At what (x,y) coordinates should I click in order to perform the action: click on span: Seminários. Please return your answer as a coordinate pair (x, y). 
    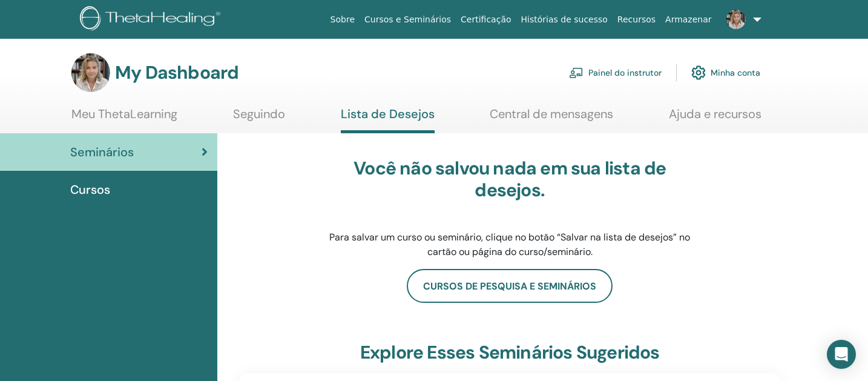
    Looking at the image, I should click on (102, 152).